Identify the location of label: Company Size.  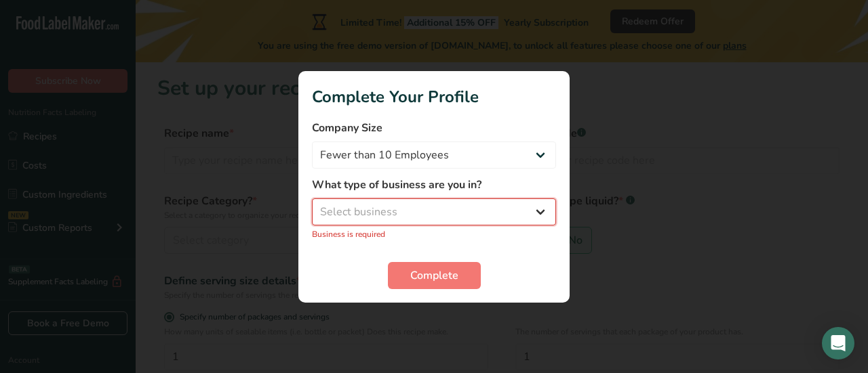
(434, 128).